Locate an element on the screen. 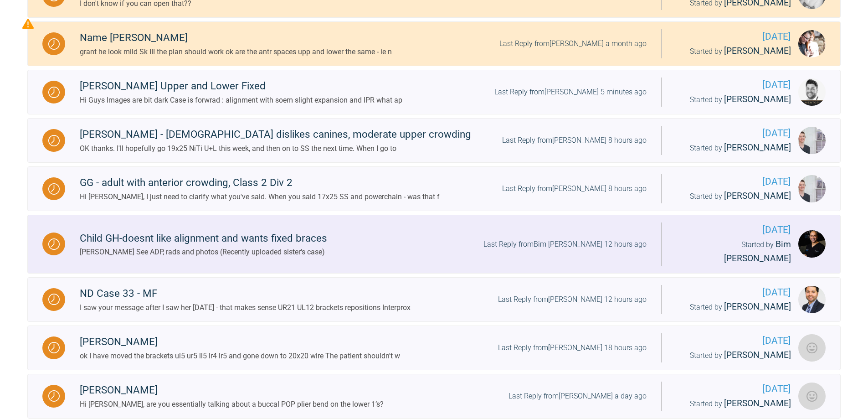 The height and width of the screenshot is (419, 868). img: Priority is located at coordinates (28, 24).